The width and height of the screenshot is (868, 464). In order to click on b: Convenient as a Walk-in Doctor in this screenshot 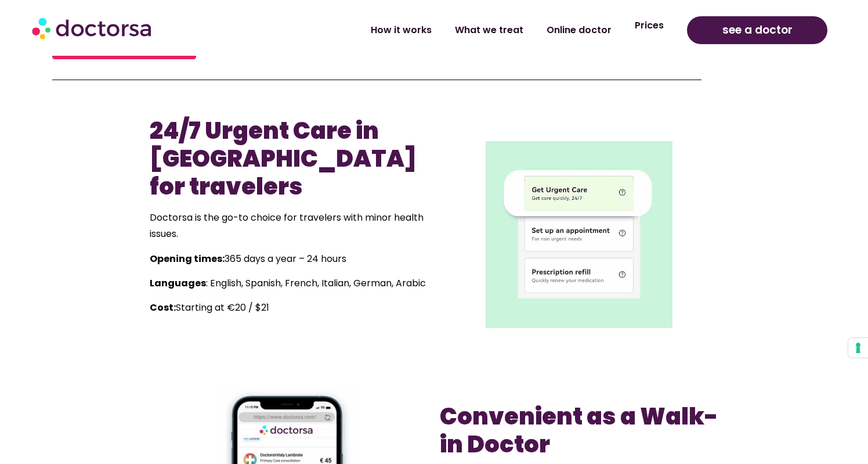, I will do `click(579, 430)`.